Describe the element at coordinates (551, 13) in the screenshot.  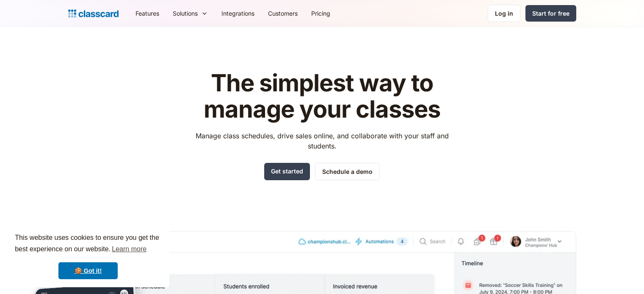
I see `a: Start for free` at that location.